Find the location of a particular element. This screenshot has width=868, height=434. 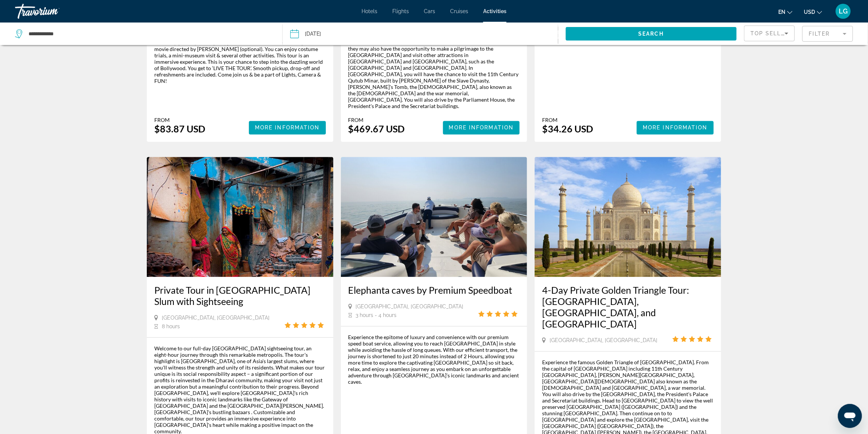

h3: Elephanta caves by Premium Speedboat is located at coordinates (434, 290).